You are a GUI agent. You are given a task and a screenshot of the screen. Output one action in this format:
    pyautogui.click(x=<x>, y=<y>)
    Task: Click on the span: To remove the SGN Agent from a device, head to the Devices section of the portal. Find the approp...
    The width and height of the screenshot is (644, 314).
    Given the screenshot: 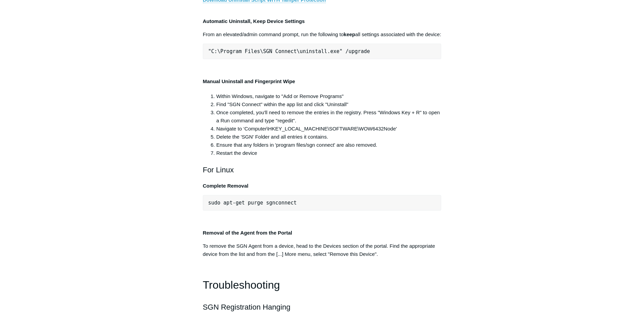 What is the action you would take?
    pyautogui.click(x=319, y=249)
    